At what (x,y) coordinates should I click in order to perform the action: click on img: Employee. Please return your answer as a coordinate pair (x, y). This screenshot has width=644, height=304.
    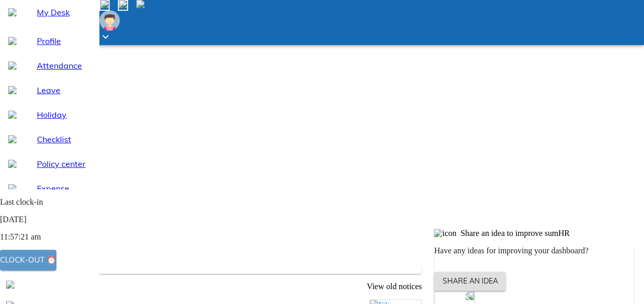
    Looking at the image, I should click on (110, 20).